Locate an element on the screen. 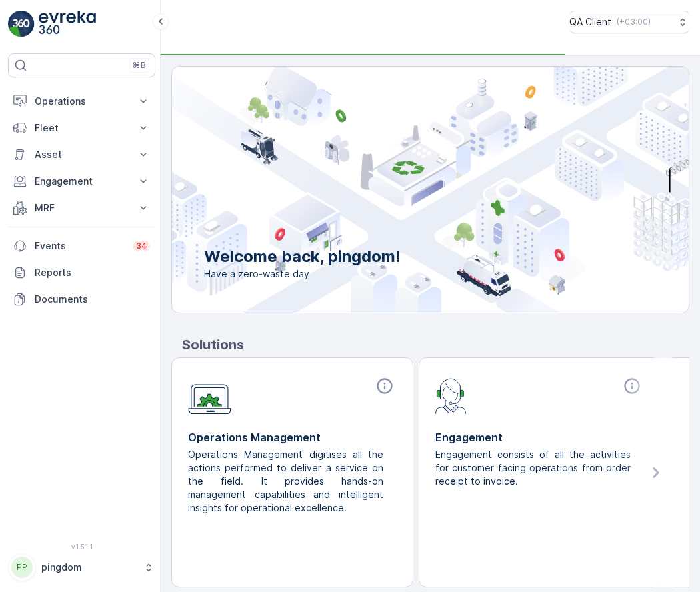 Image resolution: width=700 pixels, height=592 pixels. p: Engagement consists of all the activities for customer facing operations from order receipt to in... is located at coordinates (534, 468).